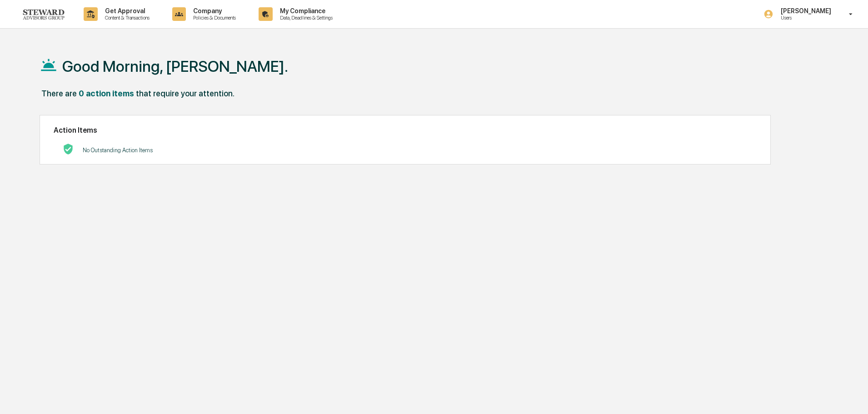 Image resolution: width=868 pixels, height=414 pixels. What do you see at coordinates (126, 18) in the screenshot?
I see `p: Content & Transactions` at bounding box center [126, 18].